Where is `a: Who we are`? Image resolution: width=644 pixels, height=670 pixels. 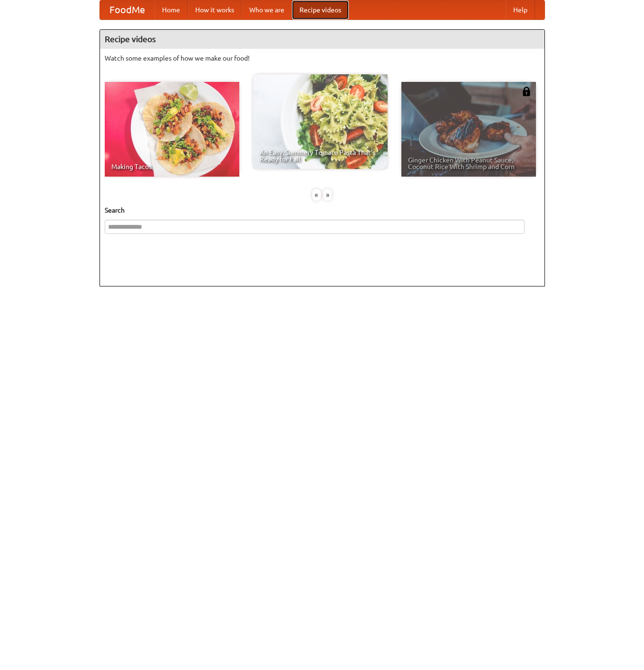 a: Who we are is located at coordinates (266, 10).